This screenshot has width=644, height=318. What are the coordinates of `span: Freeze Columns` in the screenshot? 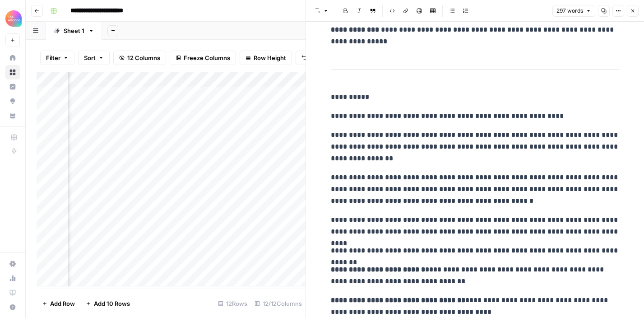 It's located at (207, 58).